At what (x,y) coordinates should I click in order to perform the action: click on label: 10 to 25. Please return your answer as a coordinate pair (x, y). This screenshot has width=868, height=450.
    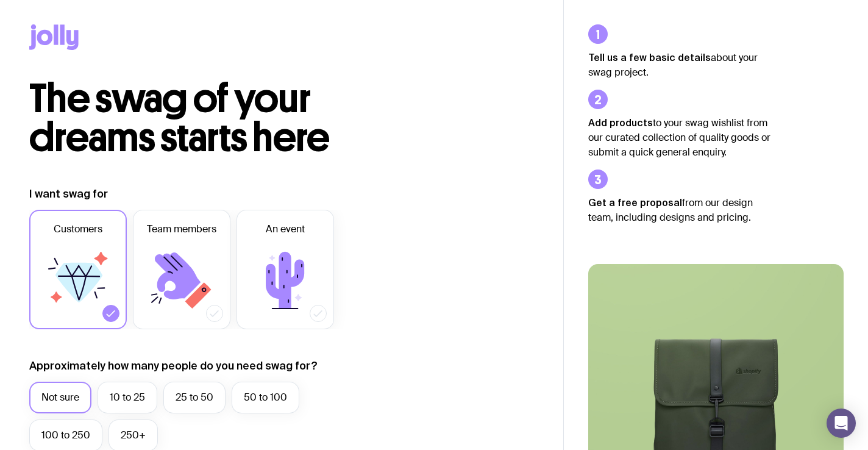
    Looking at the image, I should click on (127, 397).